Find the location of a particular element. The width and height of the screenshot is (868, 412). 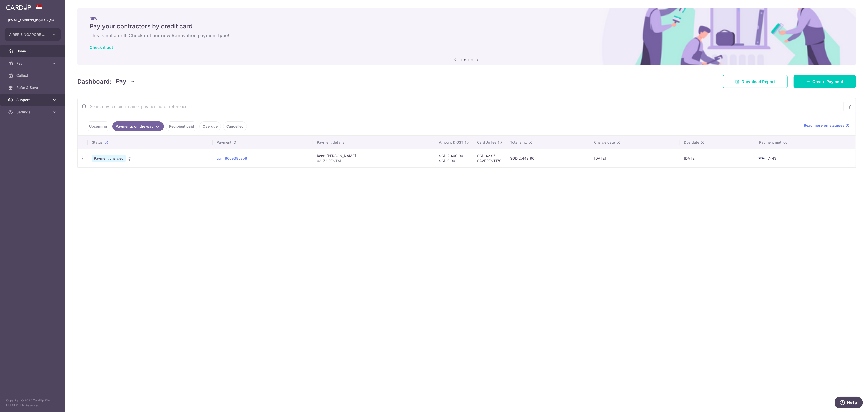

a: Create Payment is located at coordinates (825, 82).